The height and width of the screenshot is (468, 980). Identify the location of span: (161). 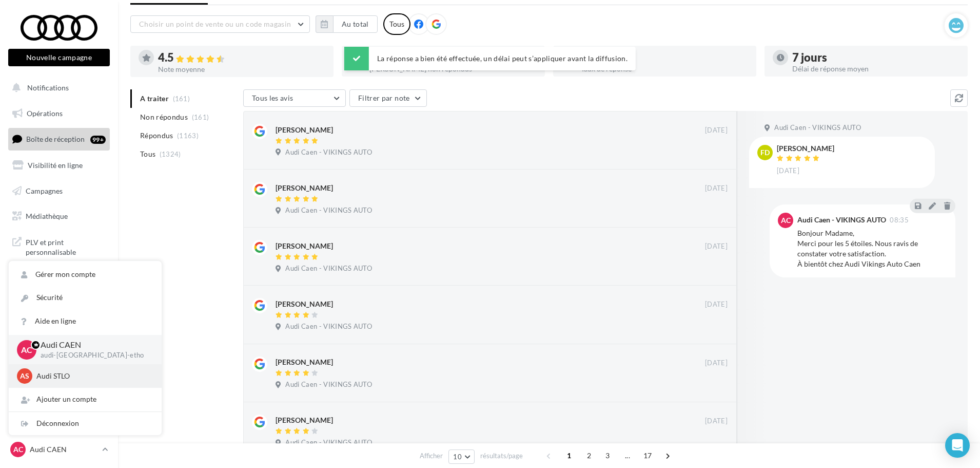
(201, 117).